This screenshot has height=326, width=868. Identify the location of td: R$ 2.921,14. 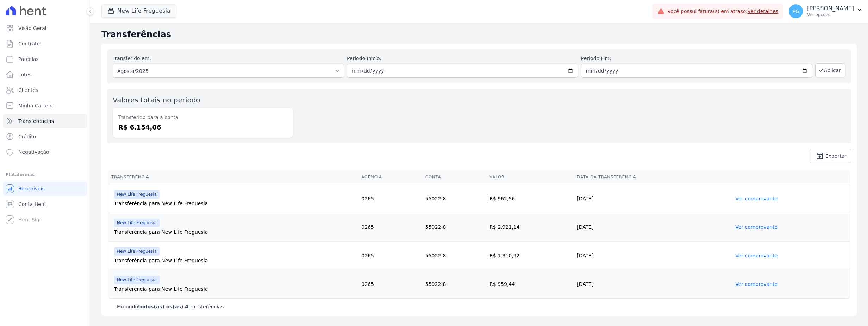
(531, 227).